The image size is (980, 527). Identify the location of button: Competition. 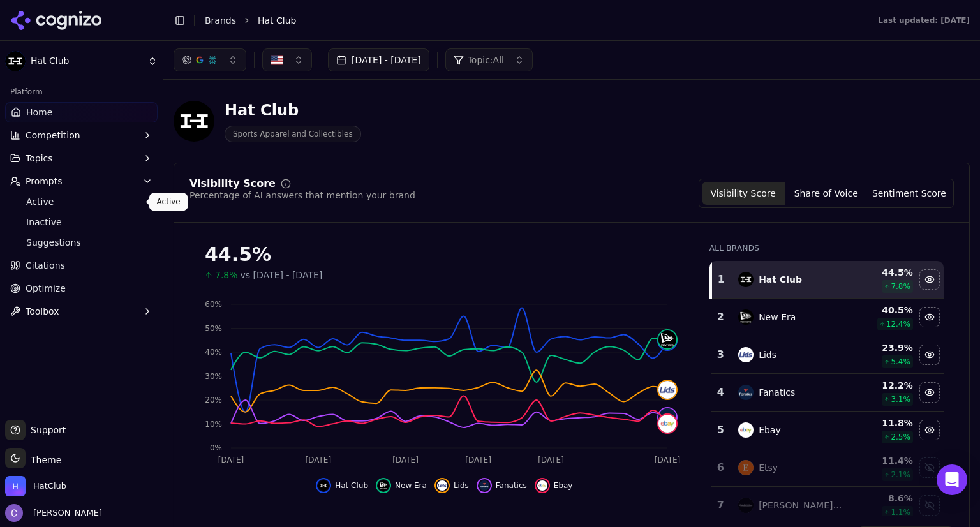
(81, 135).